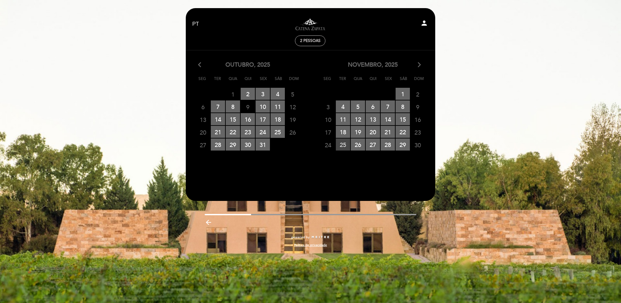 Image resolution: width=621 pixels, height=303 pixels. Describe the element at coordinates (424, 23) in the screenshot. I see `i: person` at that location.